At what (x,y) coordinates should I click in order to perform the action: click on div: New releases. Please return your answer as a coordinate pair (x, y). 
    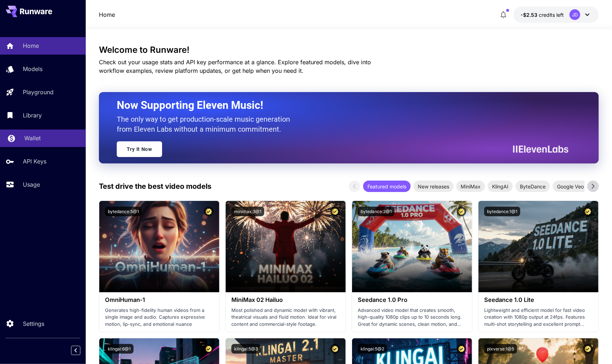
    Looking at the image, I should click on (434, 186).